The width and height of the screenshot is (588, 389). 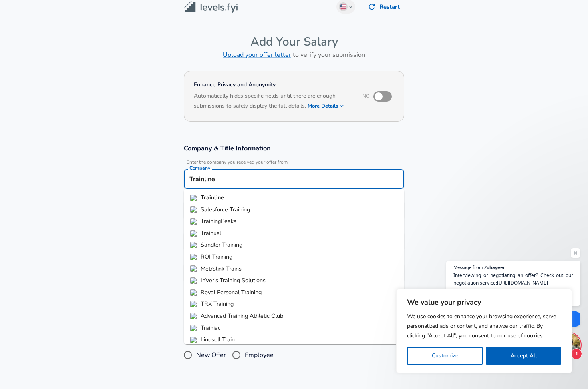 What do you see at coordinates (326, 106) in the screenshot?
I see `button: More Details` at bounding box center [326, 106].